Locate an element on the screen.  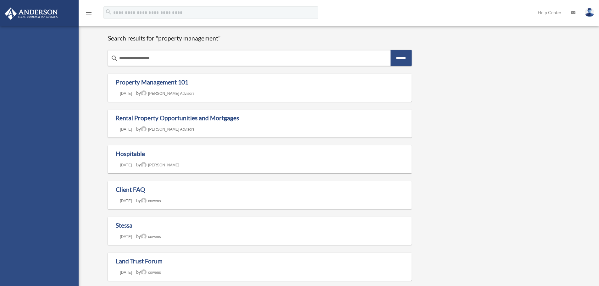
a: Property Management 101 is located at coordinates (152, 82).